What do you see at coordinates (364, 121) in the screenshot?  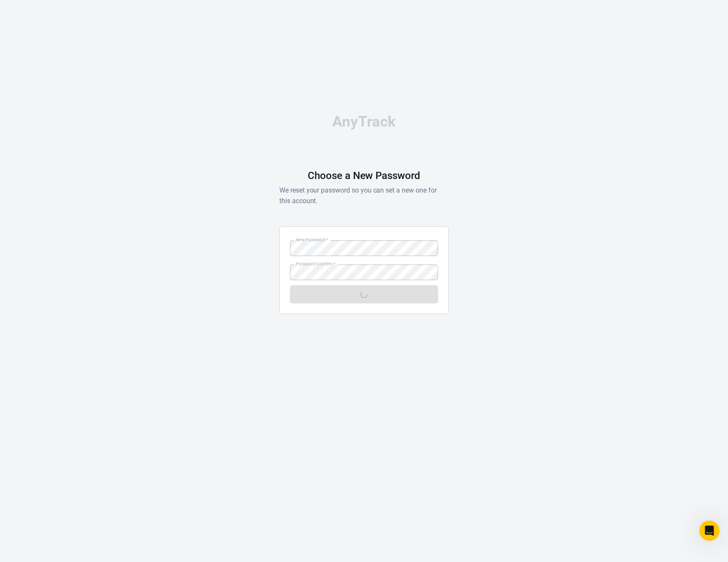 I see `div: AnyTrack` at bounding box center [364, 121].